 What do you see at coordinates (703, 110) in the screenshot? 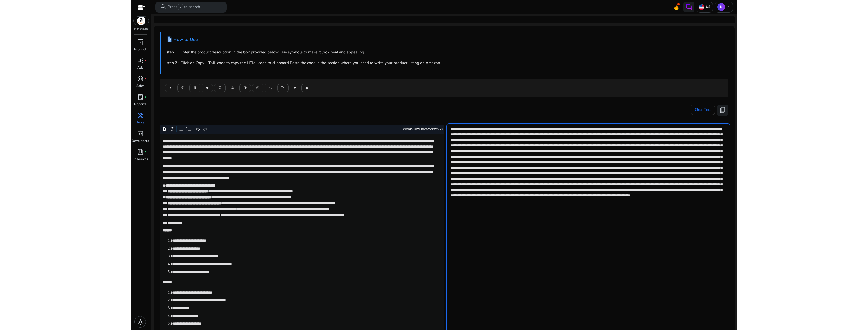
I see `span: Clear Text` at bounding box center [703, 110].